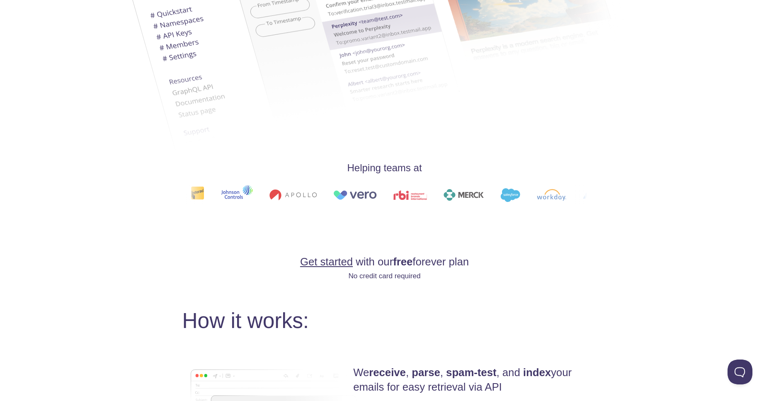 The width and height of the screenshot is (769, 401). What do you see at coordinates (234, 195) in the screenshot?
I see `img: johnsoncontrols` at bounding box center [234, 195].